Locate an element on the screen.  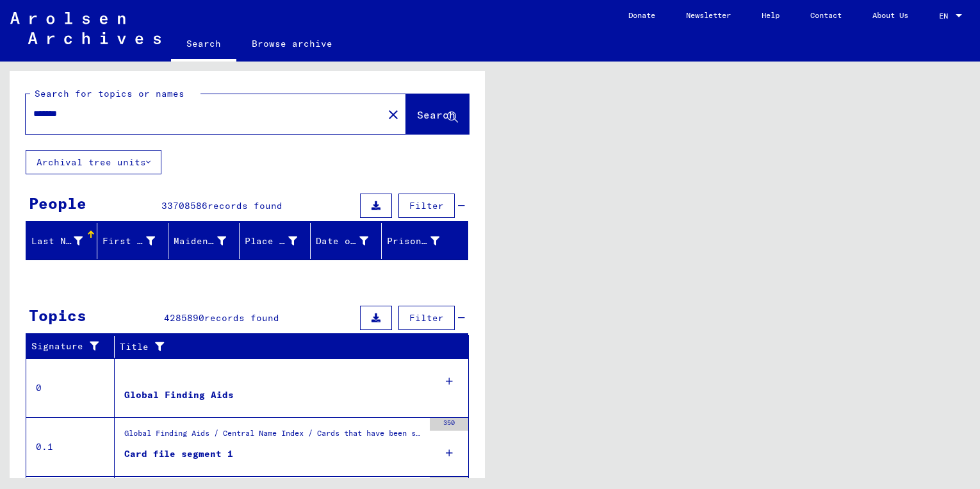
mat-header-cell: First Name is located at coordinates (132, 241).